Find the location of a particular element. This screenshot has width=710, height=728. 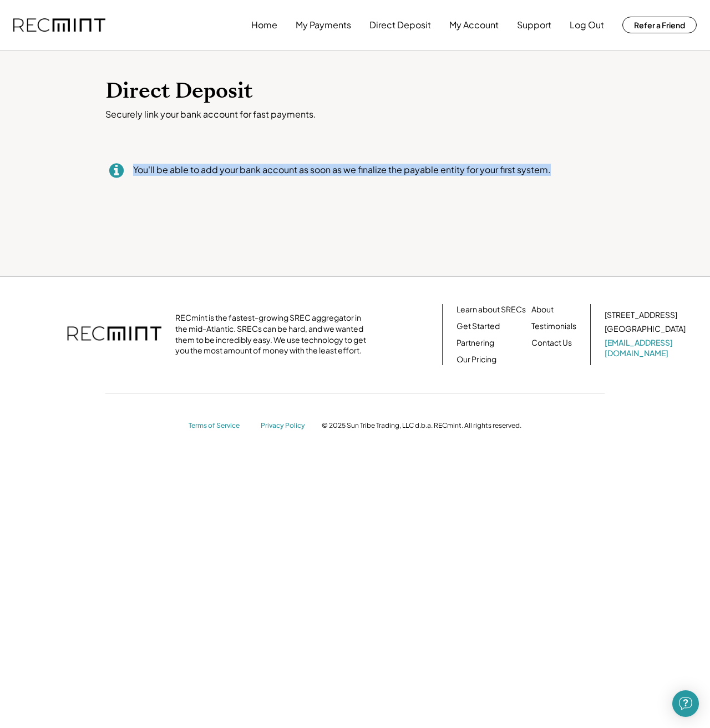

button: Direct Deposit is located at coordinates (400, 25).